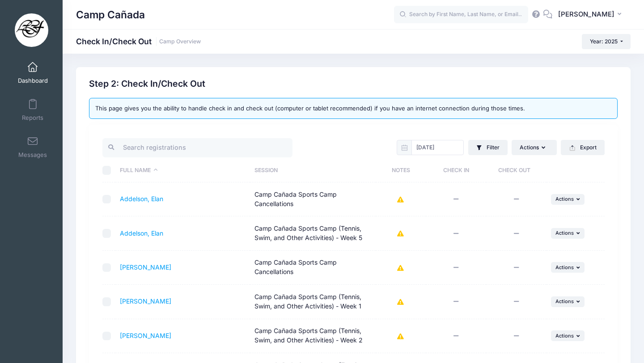 The image size is (644, 363). I want to click on td: Camp Cañada Sports Camp (Tennis, Swim, and Other Activities) - Week 1, so click(312, 302).